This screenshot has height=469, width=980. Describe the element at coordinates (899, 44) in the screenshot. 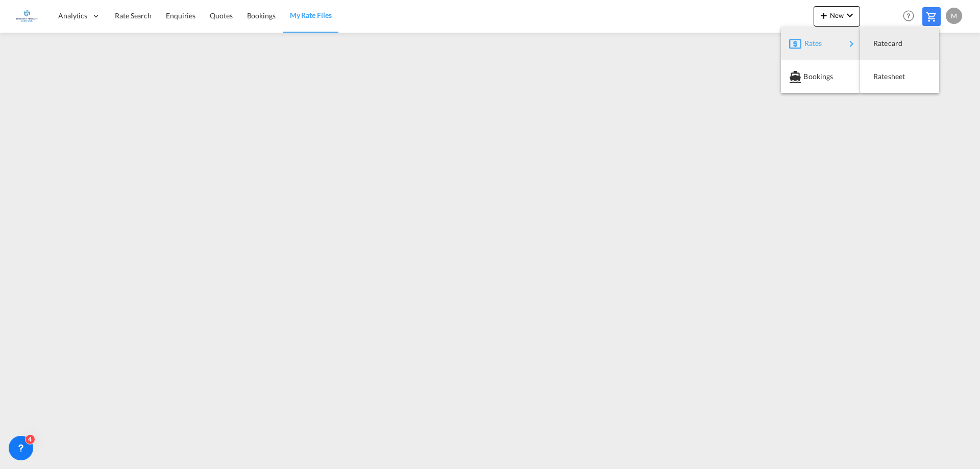

I see `div: Ratecard` at that location.